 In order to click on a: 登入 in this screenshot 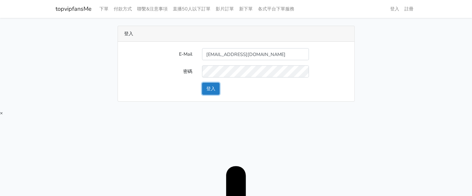, I will do `click(395, 9)`.